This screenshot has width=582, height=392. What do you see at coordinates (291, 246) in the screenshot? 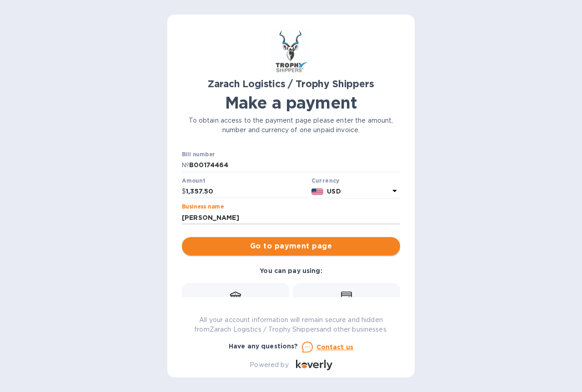
I see `button: Go to payment page` at bounding box center [291, 246].